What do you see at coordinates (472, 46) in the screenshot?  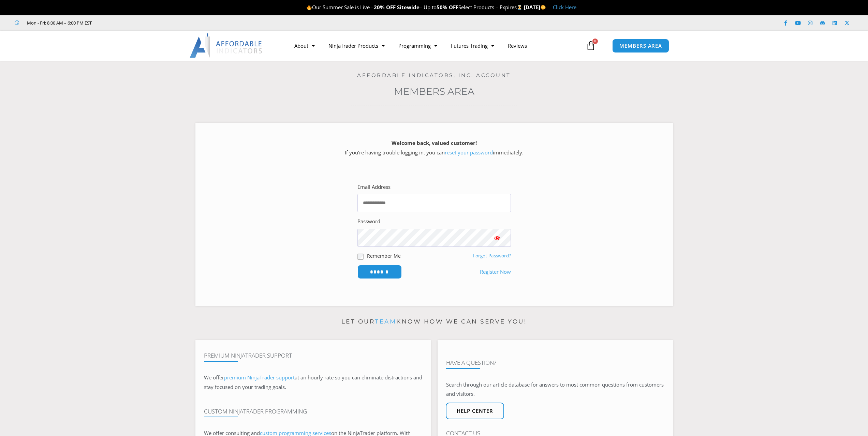 I see `a: Futures Trading` at bounding box center [472, 46].